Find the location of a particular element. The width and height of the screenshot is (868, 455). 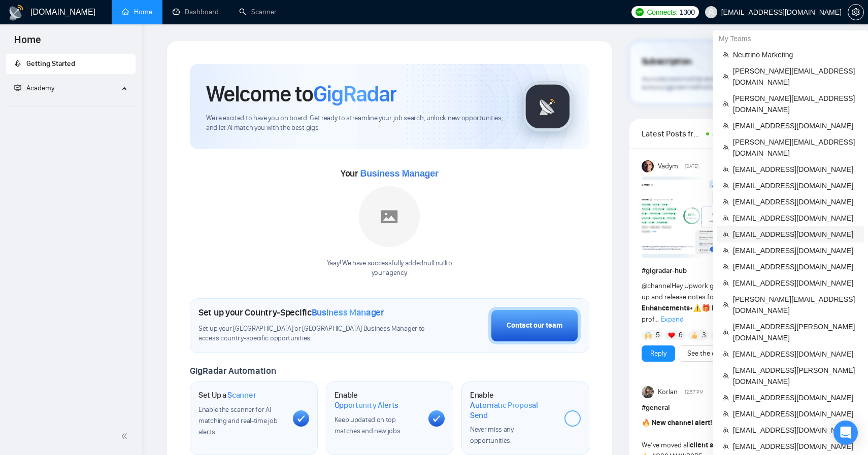

button: Contact our team is located at coordinates (535, 326).